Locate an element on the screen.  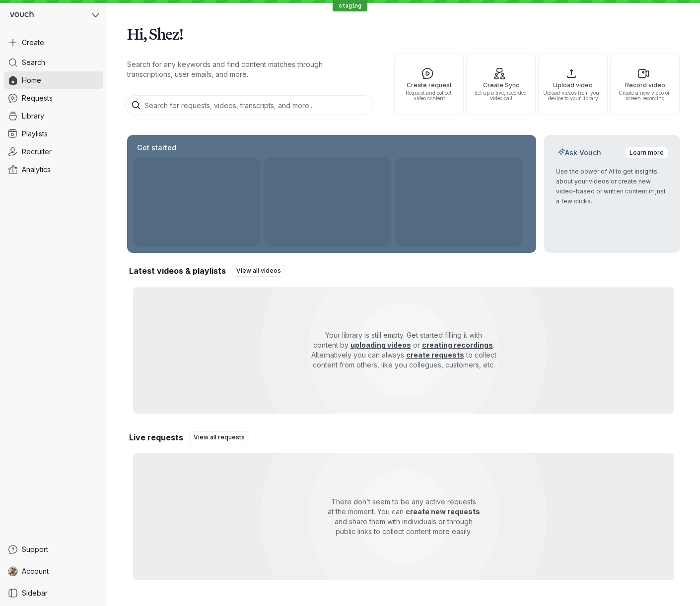
button: Upload videoUpload videos from your device to your library is located at coordinates (573, 84).